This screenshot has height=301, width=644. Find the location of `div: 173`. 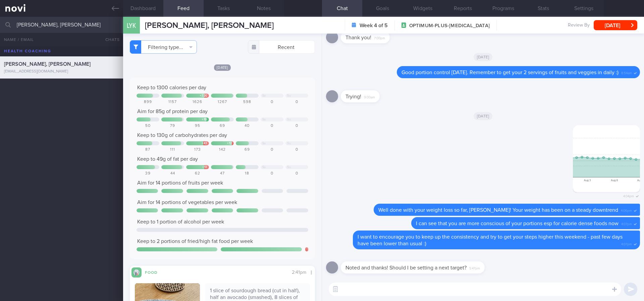

div: 173 is located at coordinates (198, 150).